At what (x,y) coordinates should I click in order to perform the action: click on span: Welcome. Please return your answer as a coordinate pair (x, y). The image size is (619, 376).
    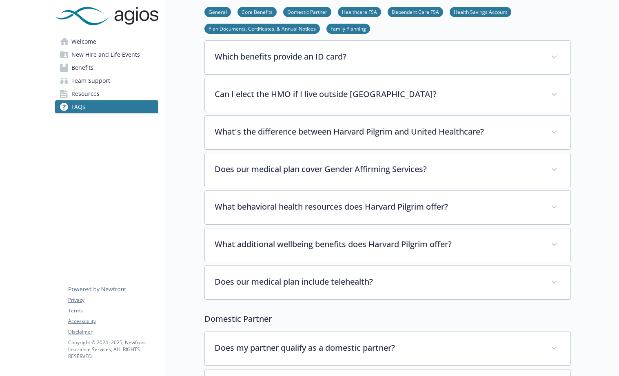
    Looking at the image, I should click on (84, 42).